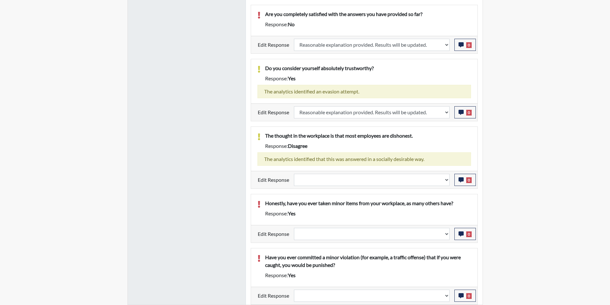 This screenshot has height=305, width=610. What do you see at coordinates (368, 14) in the screenshot?
I see `p: Are you completely satisfied with the answers you have provided so far?` at bounding box center [368, 14].